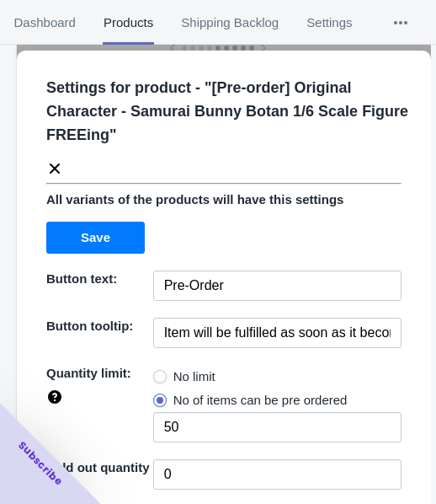 The image size is (436, 504). Describe the element at coordinates (261, 400) in the screenshot. I see `span: No of items can be pre ordered` at that location.